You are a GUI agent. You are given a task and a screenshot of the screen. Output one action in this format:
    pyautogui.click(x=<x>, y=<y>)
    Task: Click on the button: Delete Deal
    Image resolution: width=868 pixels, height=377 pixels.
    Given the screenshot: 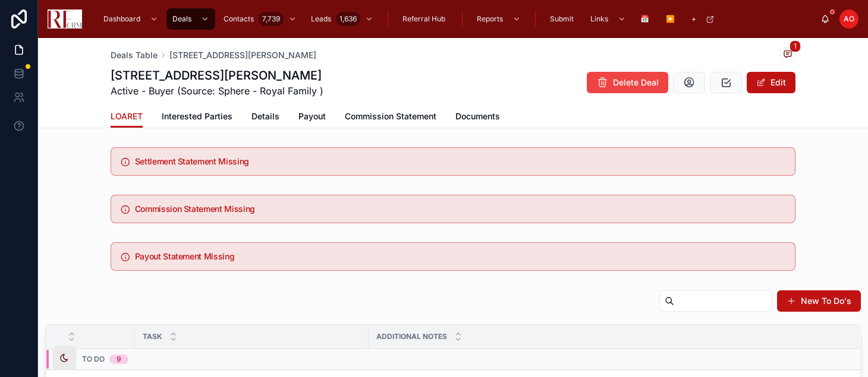 What is the action you would take?
    pyautogui.click(x=627, y=83)
    